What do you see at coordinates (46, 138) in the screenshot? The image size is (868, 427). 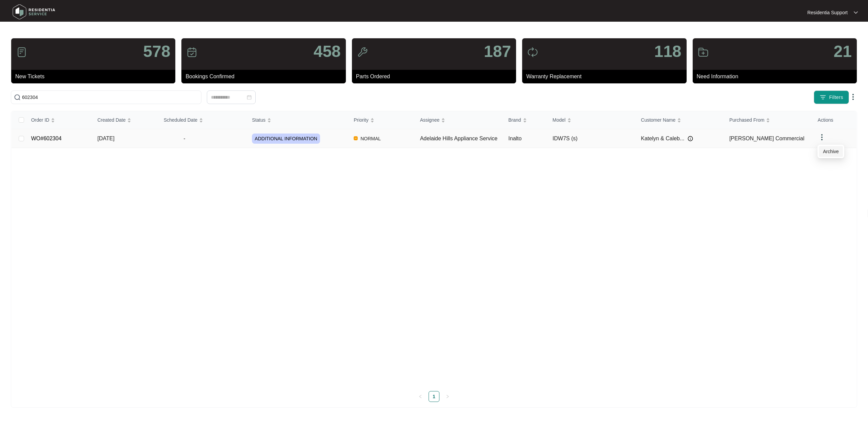 I see `a: WO#602304` at bounding box center [46, 138].